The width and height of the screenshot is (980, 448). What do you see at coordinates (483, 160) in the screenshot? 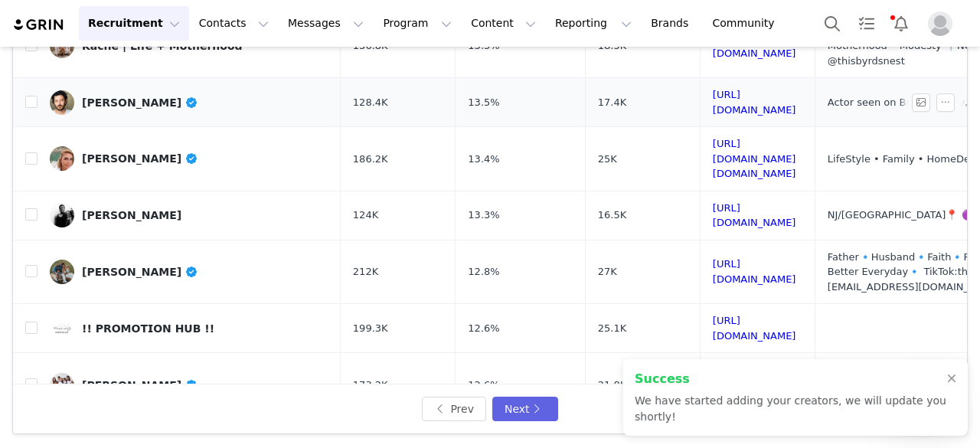
I see `span: 13.4%` at bounding box center [483, 160].